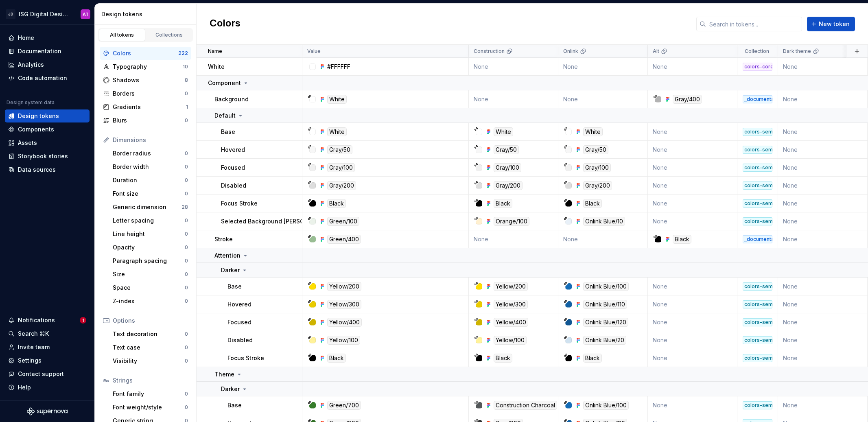 Image resolution: width=868 pixels, height=422 pixels. What do you see at coordinates (606, 286) in the screenshot?
I see `div: Onlink Blue/100` at bounding box center [606, 286].